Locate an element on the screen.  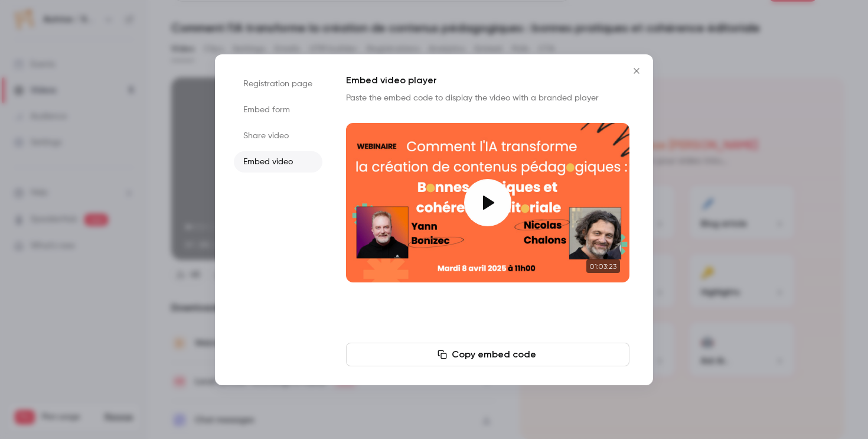
li: Registration page is located at coordinates (279, 84).